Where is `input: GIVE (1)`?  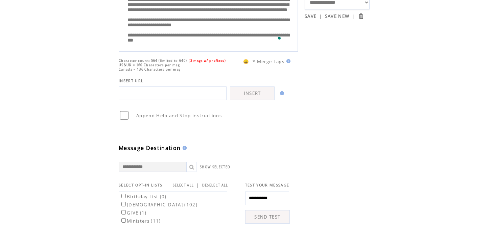 input: GIVE (1) is located at coordinates (123, 212).